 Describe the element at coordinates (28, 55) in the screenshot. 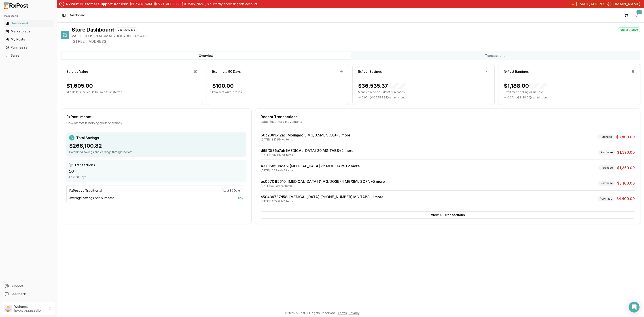

I see `a: Sales` at that location.